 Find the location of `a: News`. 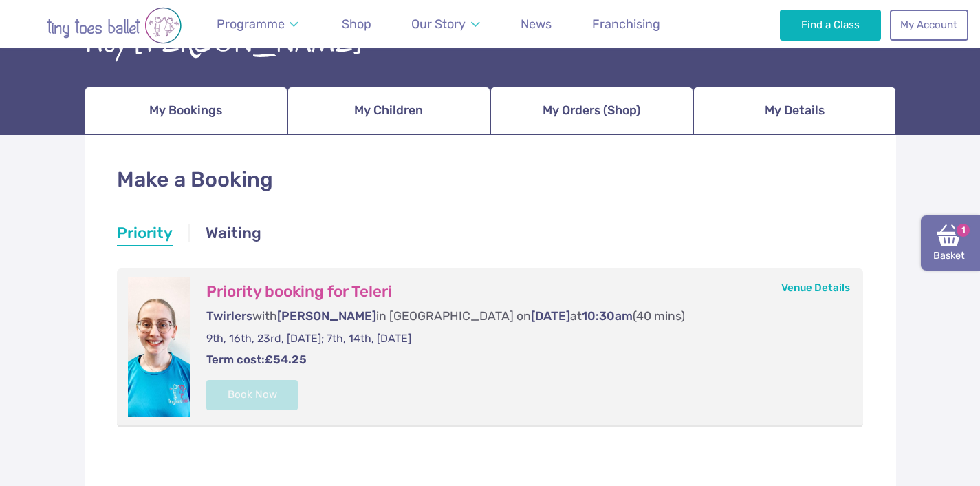

a: News is located at coordinates (536, 24).